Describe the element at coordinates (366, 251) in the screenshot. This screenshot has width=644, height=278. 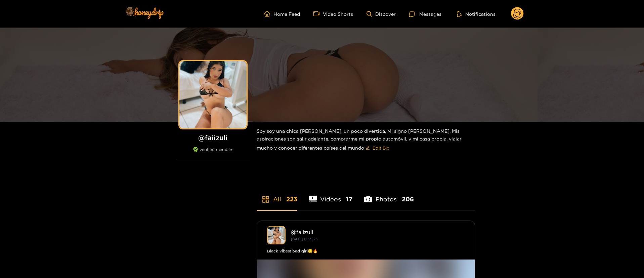
I see `div: Black vibes! bad girl😏🔥` at that location.